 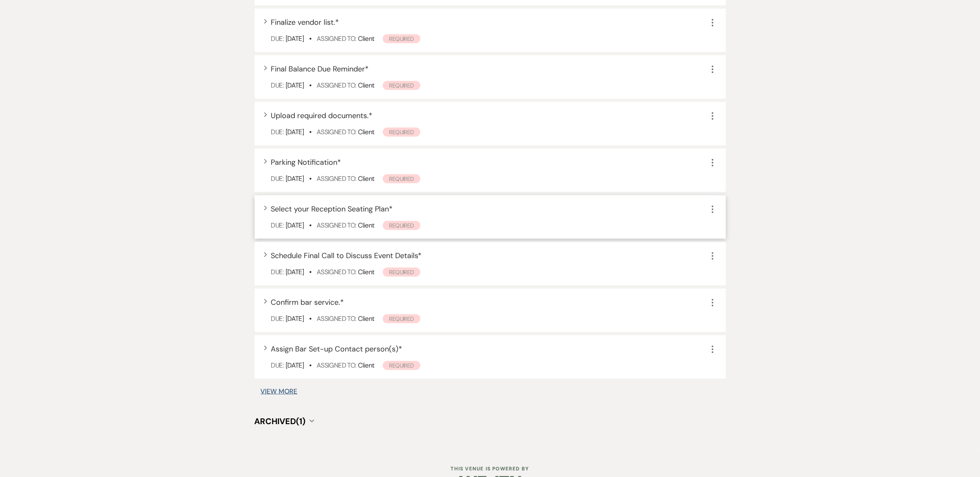 What do you see at coordinates (337, 349) in the screenshot?
I see `span: Assign Bar Set-up Contact person(s) *` at bounding box center [337, 349].